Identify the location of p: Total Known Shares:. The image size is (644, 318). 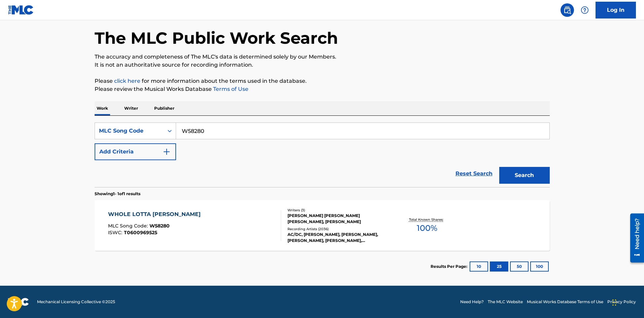
(427, 220).